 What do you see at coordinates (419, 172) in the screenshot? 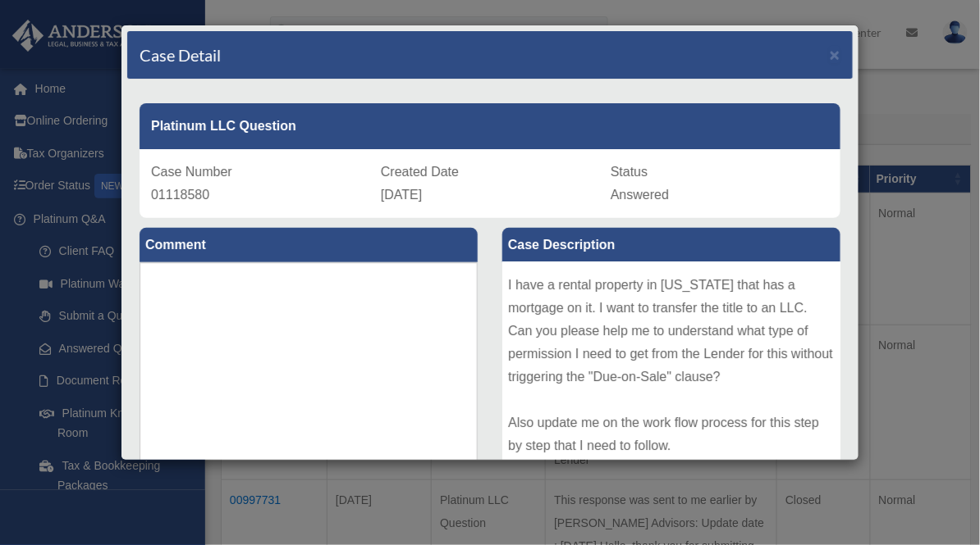
I see `span: Created Date` at bounding box center [419, 172].